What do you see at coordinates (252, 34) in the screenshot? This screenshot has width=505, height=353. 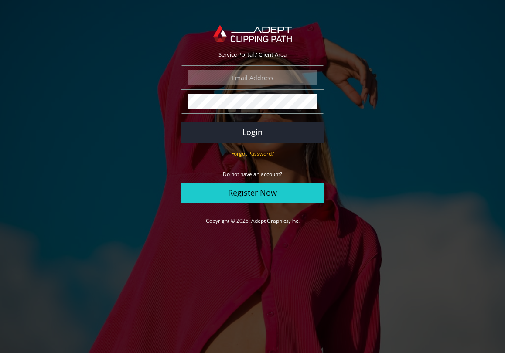 I see `img: Adept Graphics` at bounding box center [252, 34].